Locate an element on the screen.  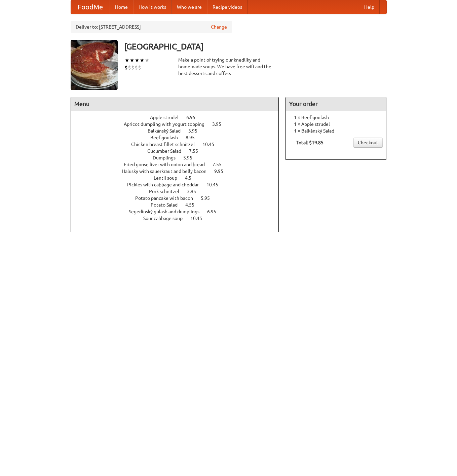
a: Lentil soup 4.5 is located at coordinates (179, 178).